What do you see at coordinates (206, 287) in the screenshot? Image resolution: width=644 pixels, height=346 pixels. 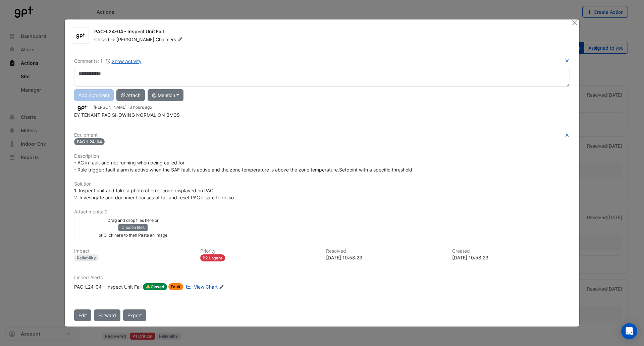 I see `span: View Chart` at bounding box center [206, 287].